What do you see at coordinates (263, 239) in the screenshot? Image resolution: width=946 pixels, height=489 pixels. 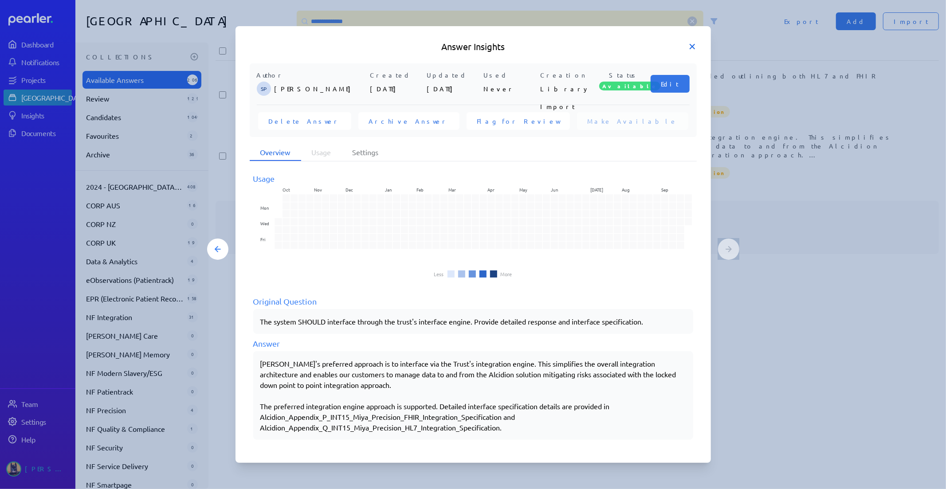 I see `text: Fri` at bounding box center [263, 239].